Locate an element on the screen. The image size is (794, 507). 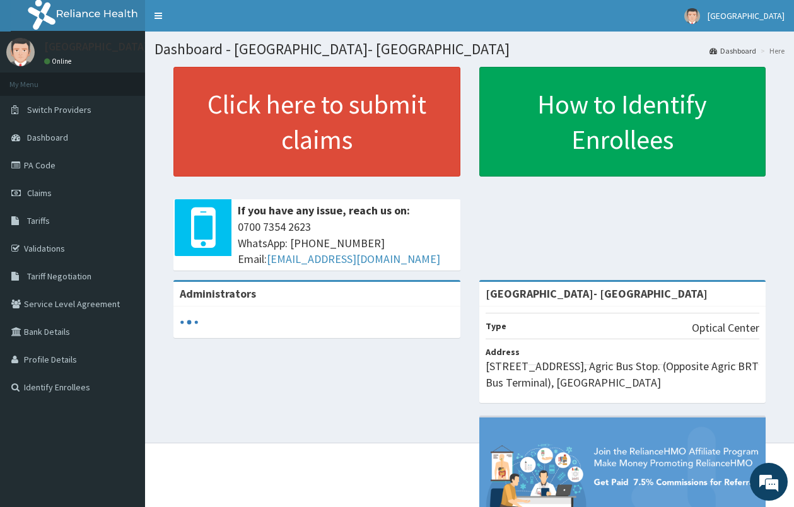
a: Click here to submit claims is located at coordinates (316, 122).